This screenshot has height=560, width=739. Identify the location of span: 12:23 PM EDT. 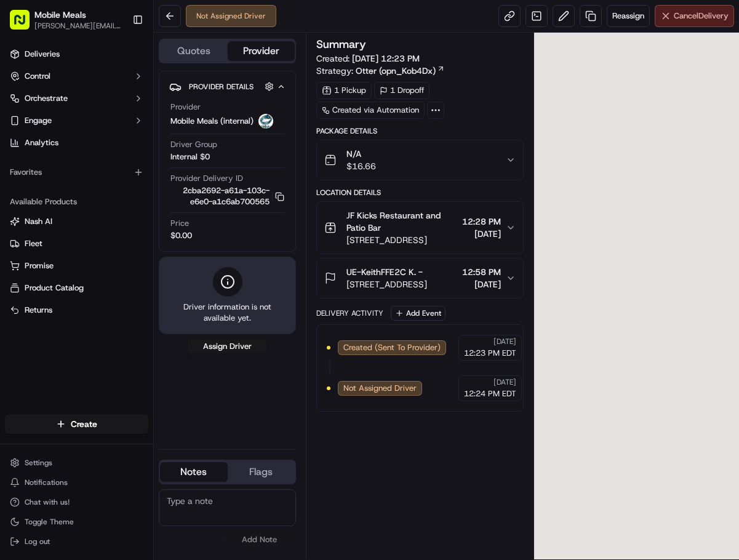
(490, 353).